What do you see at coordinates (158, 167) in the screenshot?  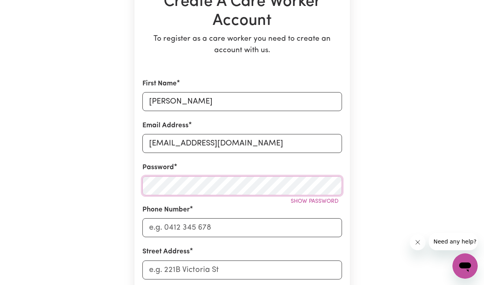 I see `label: Password` at bounding box center [158, 167].